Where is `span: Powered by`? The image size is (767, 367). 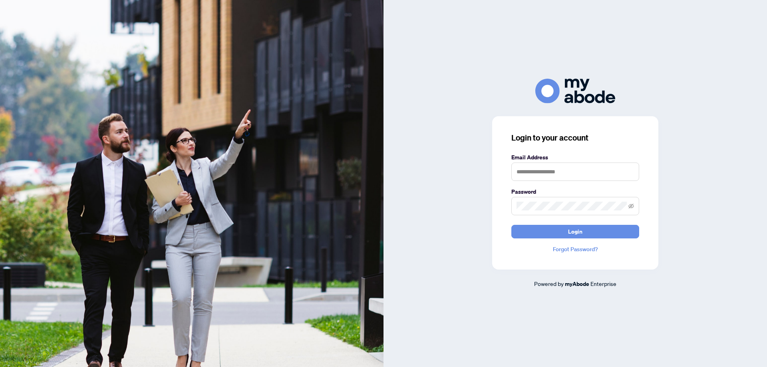 span: Powered by is located at coordinates (549, 284).